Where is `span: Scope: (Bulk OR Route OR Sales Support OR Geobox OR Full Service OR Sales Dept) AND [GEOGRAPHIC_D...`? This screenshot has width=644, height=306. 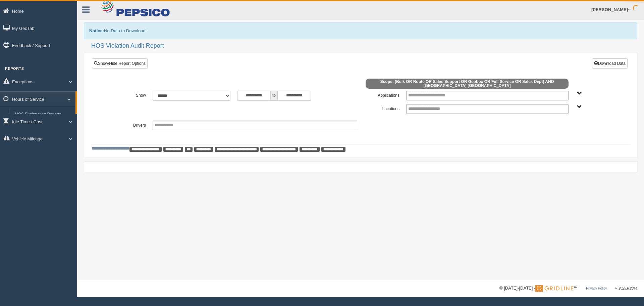 span: Scope: (Bulk OR Route OR Sales Support OR Geobox OR Full Service OR Sales Dept) AND [GEOGRAPHIC_D... is located at coordinates (467, 84).